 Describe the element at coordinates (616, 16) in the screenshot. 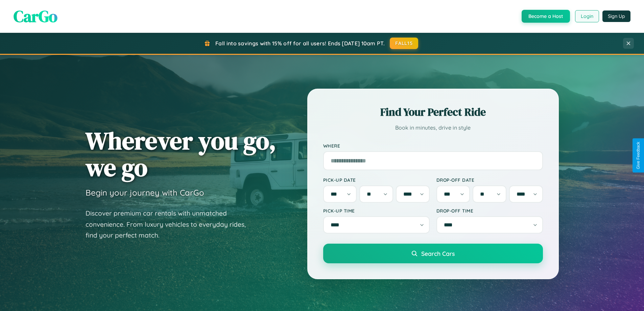

I see `button: Sign Up` at that location.